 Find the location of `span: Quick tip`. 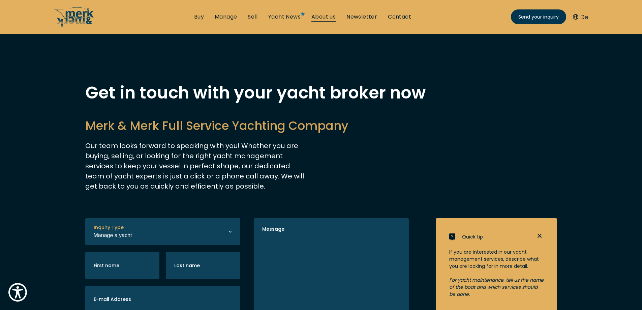

span: Quick tip is located at coordinates (472, 237).